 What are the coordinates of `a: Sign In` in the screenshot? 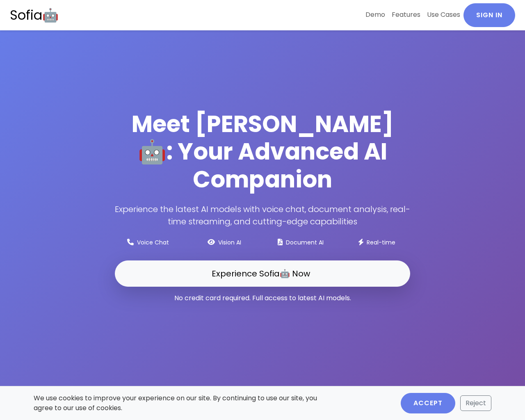 It's located at (489, 15).